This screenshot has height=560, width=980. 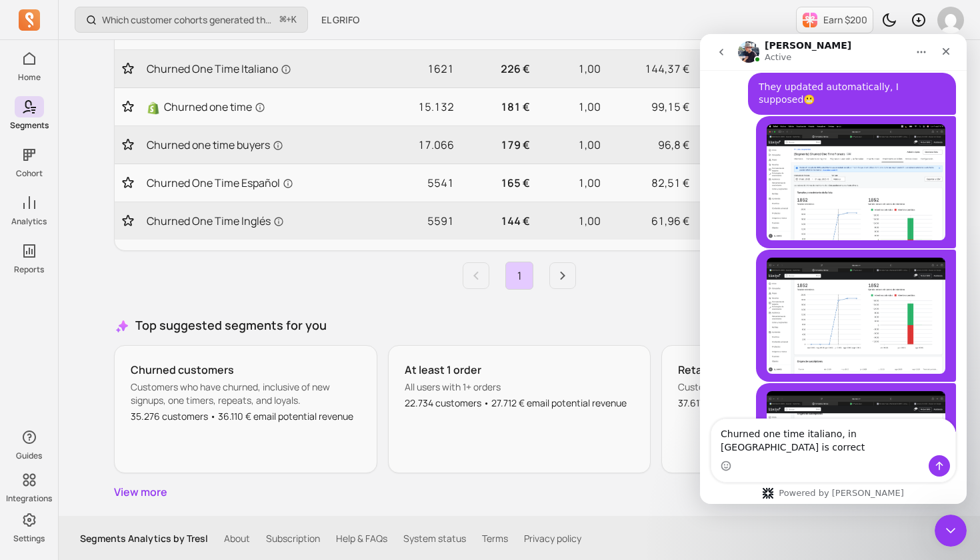 I want to click on p: Segments, so click(x=30, y=125).